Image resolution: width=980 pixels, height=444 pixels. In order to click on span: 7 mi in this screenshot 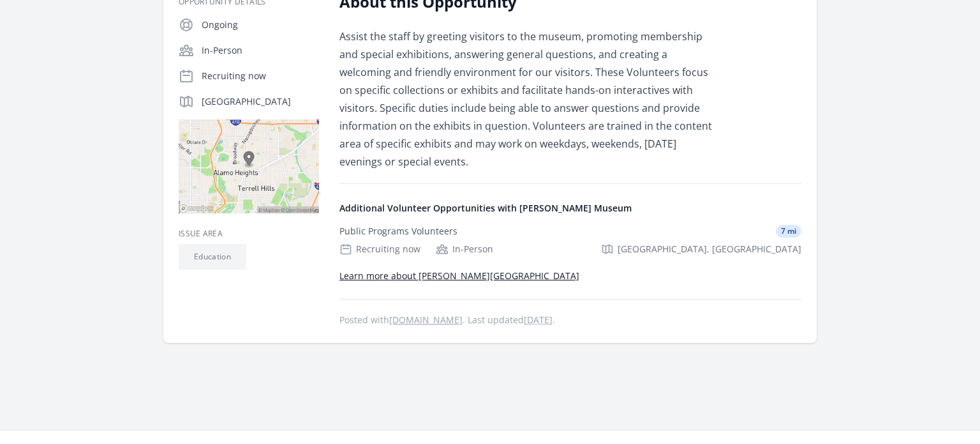, I will do `click(788, 231)`.